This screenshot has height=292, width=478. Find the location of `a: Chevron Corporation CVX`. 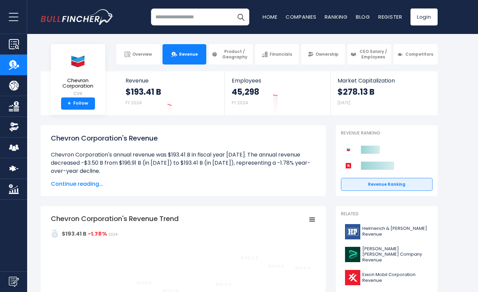

a: Chevron Corporation CVX is located at coordinates (78, 73).